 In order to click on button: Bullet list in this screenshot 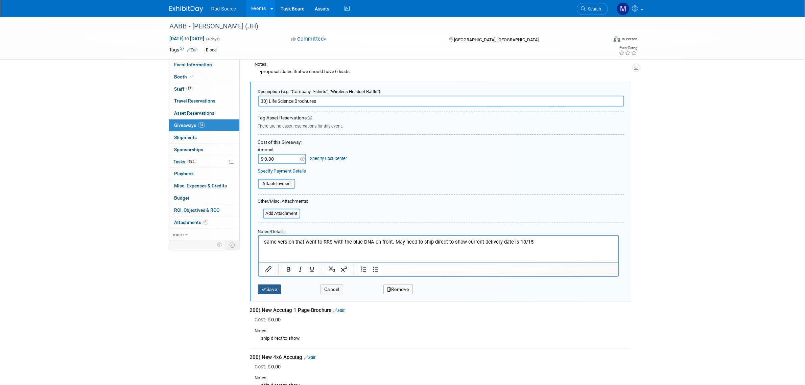, I will do `click(375, 269)`.